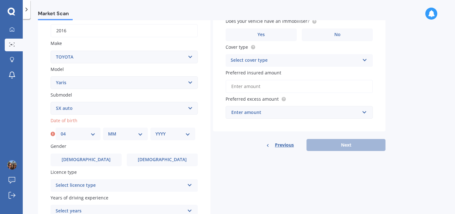 The image size is (455, 214). What do you see at coordinates (253, 72) in the screenshot?
I see `span: Preferred insured amount` at bounding box center [253, 72].